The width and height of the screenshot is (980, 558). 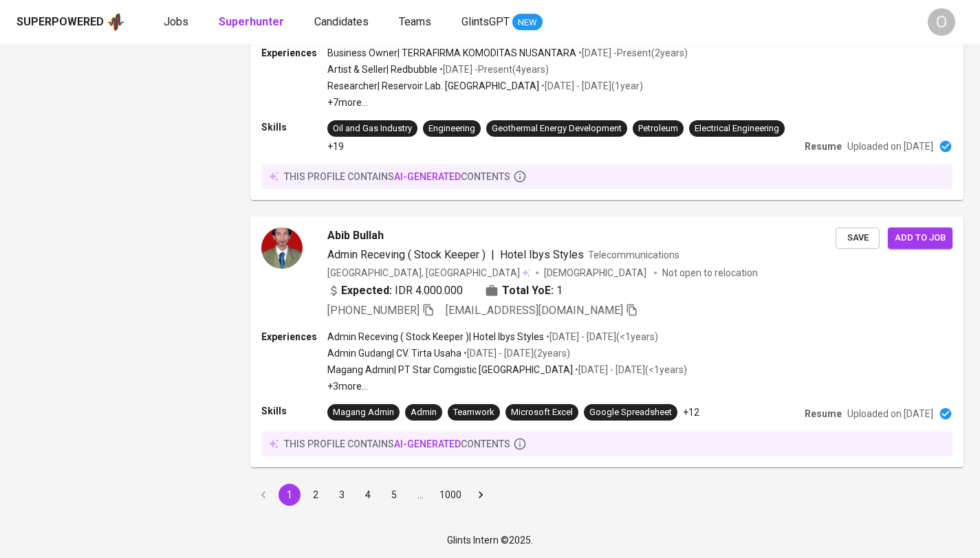 What do you see at coordinates (407, 254) in the screenshot?
I see `span: Admin Receving ( Stock Keeper )` at bounding box center [407, 254].